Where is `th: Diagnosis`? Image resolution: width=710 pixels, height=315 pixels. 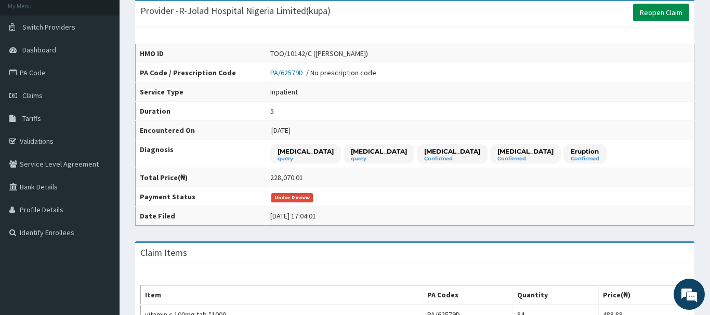 th: Diagnosis is located at coordinates (201, 154).